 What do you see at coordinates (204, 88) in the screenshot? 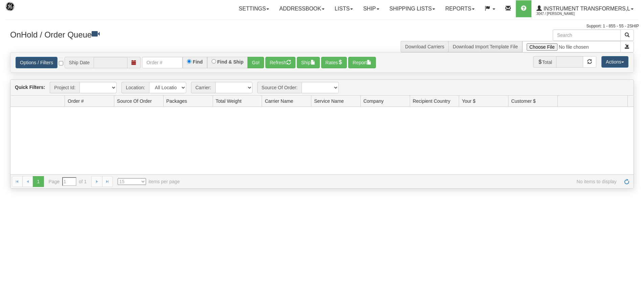
I see `span: Carrier:` at bounding box center [204, 88].